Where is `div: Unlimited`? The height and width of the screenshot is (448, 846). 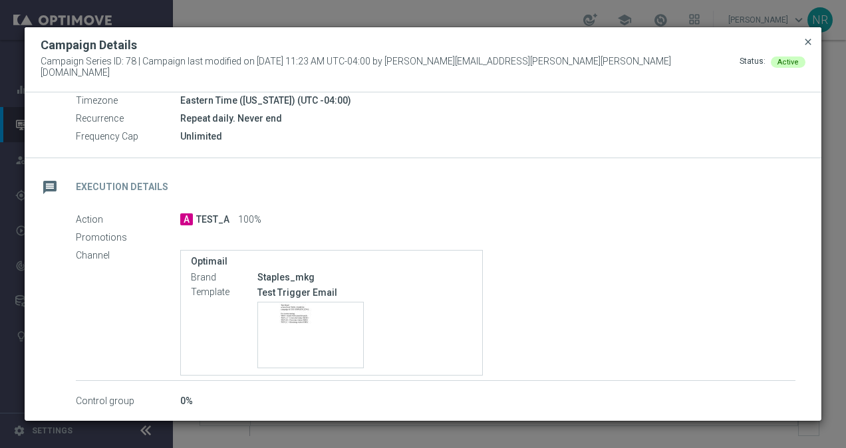 div: Unlimited is located at coordinates (488, 136).